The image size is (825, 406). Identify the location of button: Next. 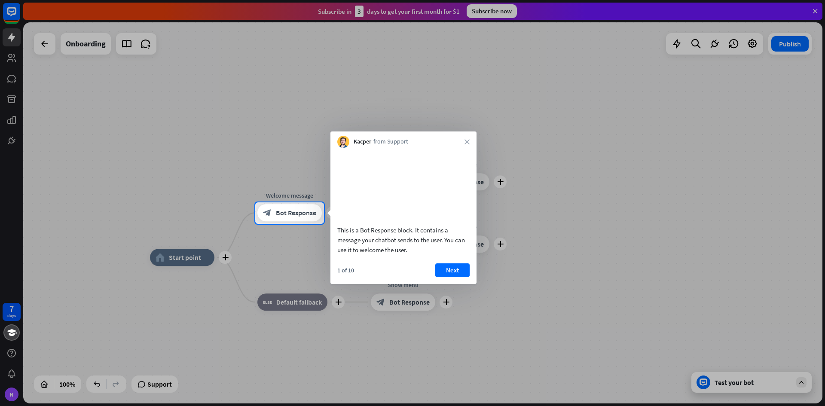
(452, 270).